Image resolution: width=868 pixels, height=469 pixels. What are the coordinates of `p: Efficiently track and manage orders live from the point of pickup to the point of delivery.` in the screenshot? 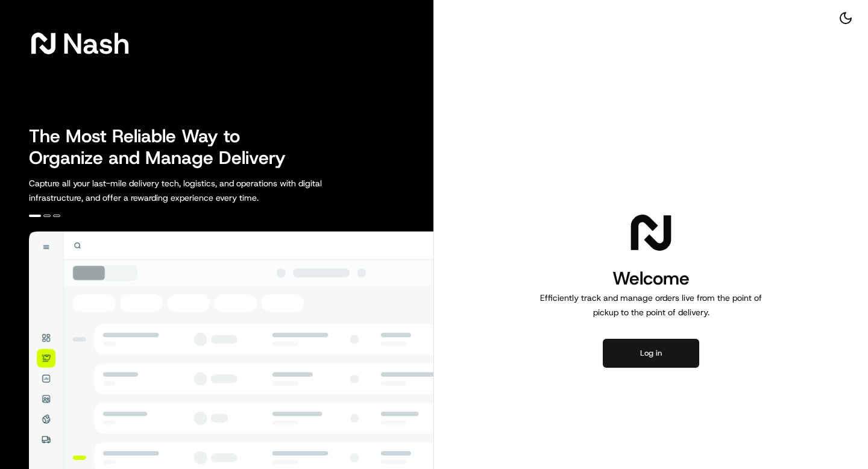 It's located at (650, 304).